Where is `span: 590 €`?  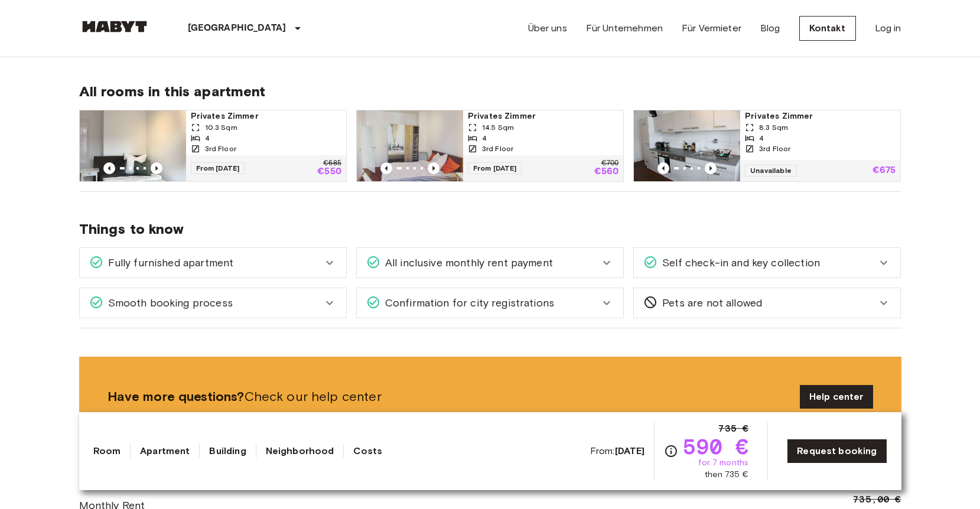 span: 590 € is located at coordinates (715, 446).